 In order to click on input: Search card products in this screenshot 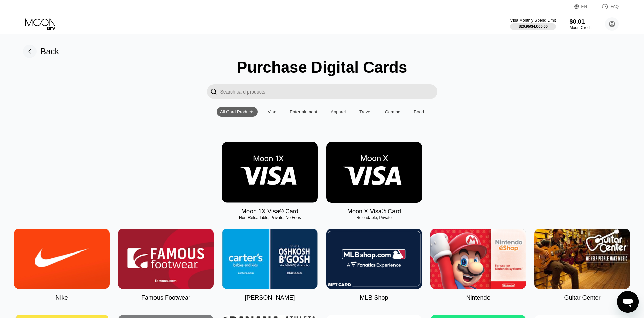, I will do `click(329, 92)`.